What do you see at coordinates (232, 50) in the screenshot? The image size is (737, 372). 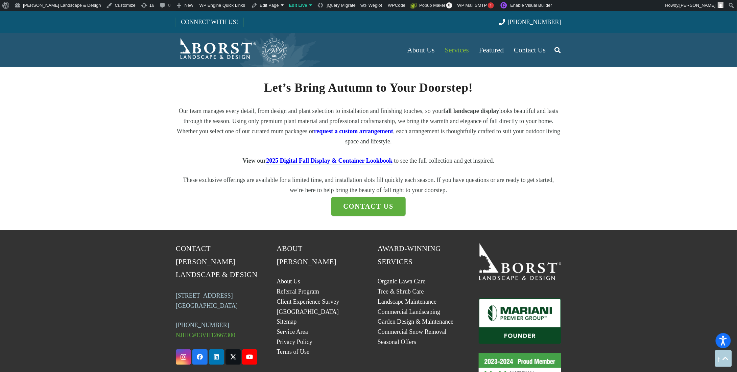 I see `a: Borst-Logo` at bounding box center [232, 50].